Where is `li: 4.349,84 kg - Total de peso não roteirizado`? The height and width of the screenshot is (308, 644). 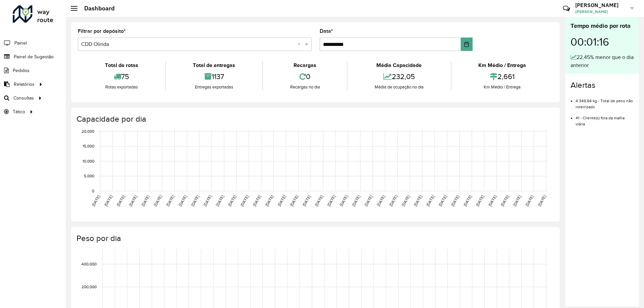 li: 4.349,84 kg - Total de peso não roteirizado is located at coordinates (605, 101).